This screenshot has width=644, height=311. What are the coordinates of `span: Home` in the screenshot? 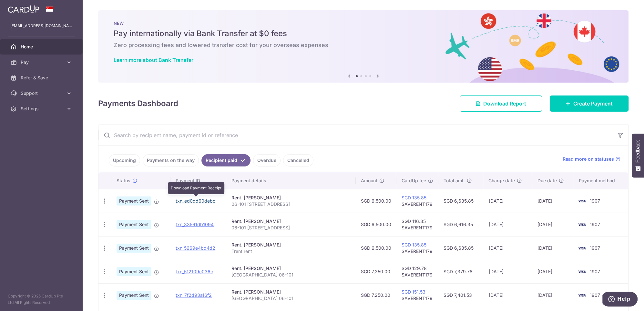 It's located at (42, 47).